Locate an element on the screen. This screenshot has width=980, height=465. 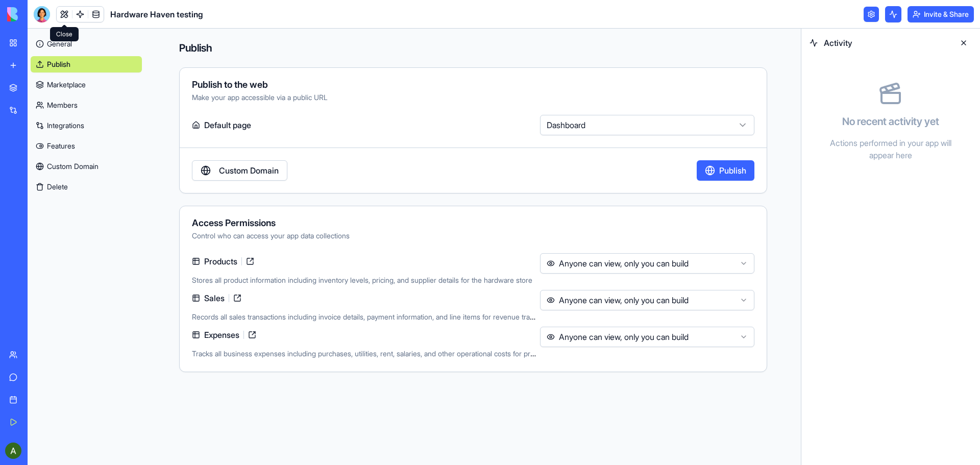
span: Expenses is located at coordinates (222, 335).